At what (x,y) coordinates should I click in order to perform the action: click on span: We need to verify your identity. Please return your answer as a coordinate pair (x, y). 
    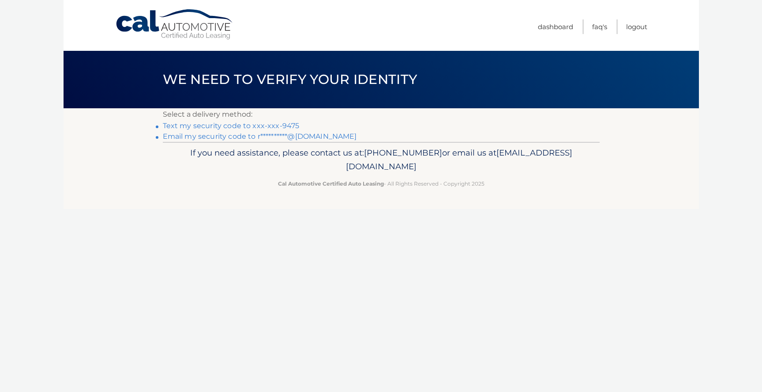
    Looking at the image, I should click on (290, 79).